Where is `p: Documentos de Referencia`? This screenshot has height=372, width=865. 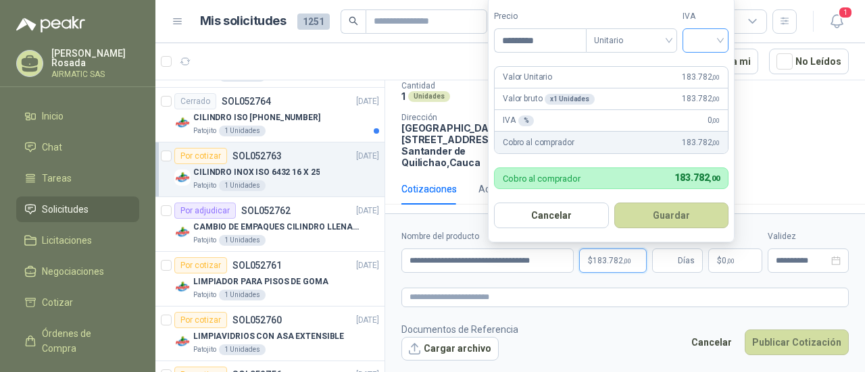
p: Documentos de Referencia is located at coordinates (460, 330).